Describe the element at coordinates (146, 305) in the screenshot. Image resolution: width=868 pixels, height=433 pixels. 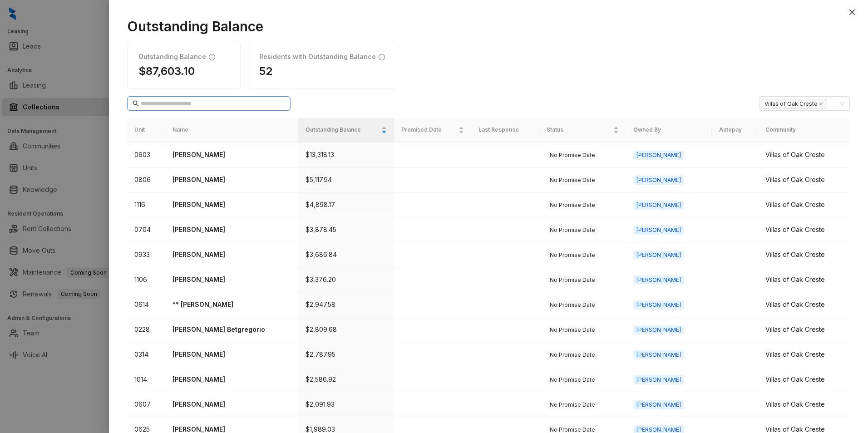
I see `td: 0614` at that location.